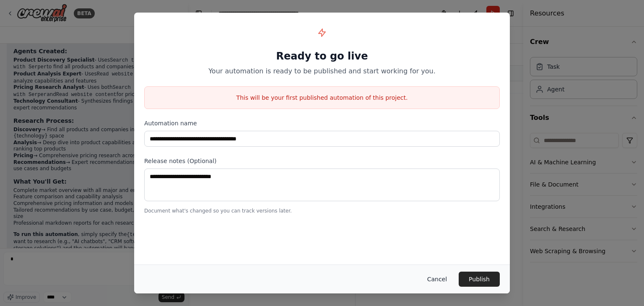 The image size is (644, 306). Describe the element at coordinates (322, 123) in the screenshot. I see `label: Automation name` at that location.